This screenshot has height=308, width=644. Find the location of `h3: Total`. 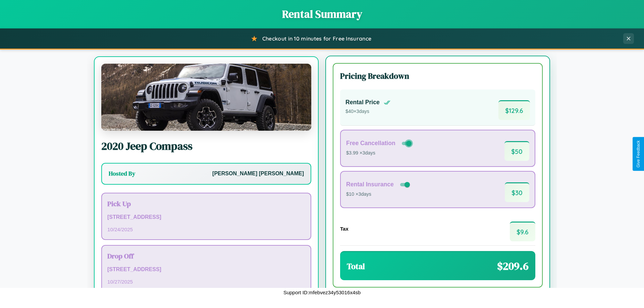

h3: Total is located at coordinates (356, 266).